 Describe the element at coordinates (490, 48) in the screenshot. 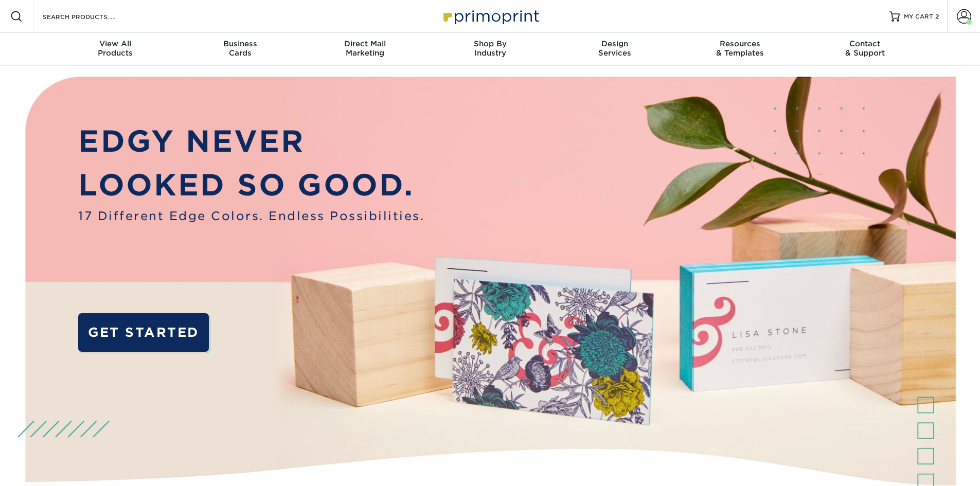

I see `div: Industry` at that location.